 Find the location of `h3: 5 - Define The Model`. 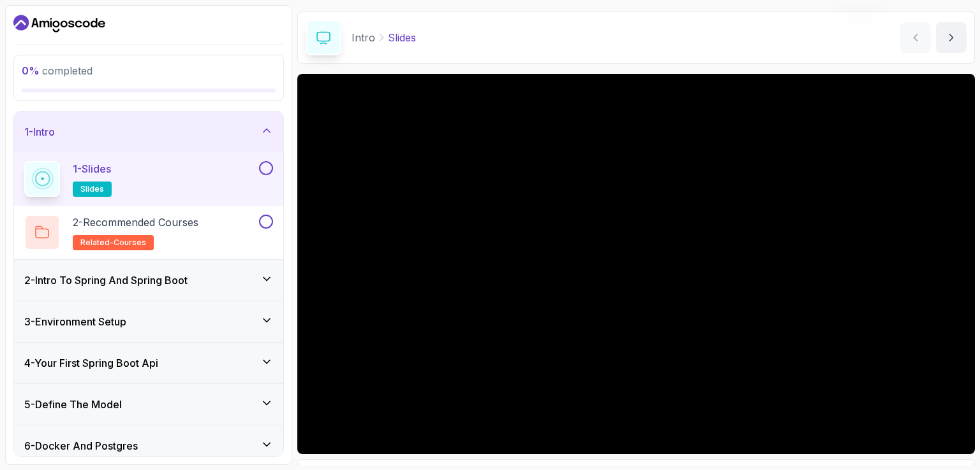

h3: 5 - Define The Model is located at coordinates (73, 405).